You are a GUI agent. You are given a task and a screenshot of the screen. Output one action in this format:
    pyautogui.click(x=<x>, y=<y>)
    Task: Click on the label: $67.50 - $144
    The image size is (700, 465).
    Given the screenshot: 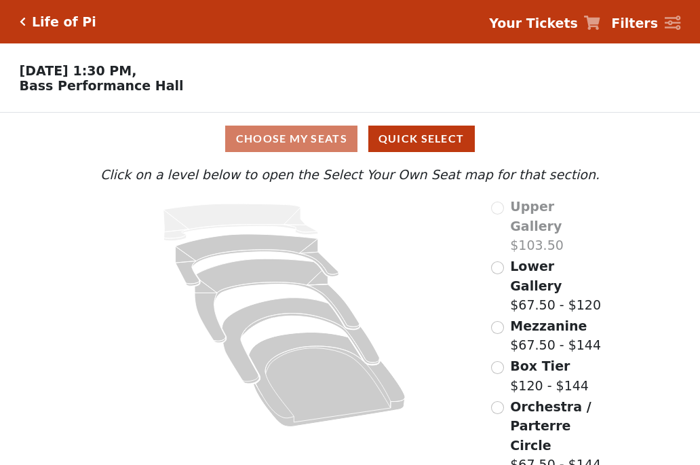 What is the action you would take?
    pyautogui.click(x=555, y=335)
    